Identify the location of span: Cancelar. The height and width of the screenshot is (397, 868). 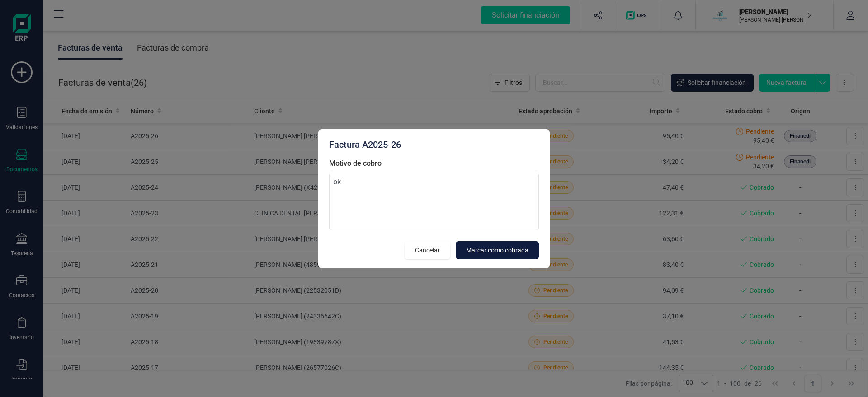
(427, 250).